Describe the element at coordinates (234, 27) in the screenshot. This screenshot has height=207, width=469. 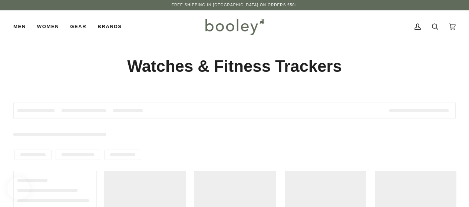
I see `img: Booley` at that location.